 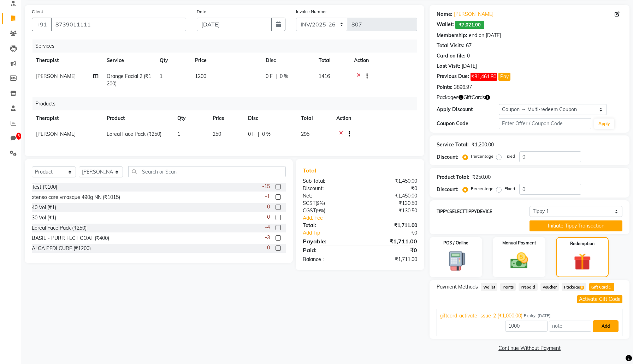 I want to click on a: 3, so click(x=11, y=138).